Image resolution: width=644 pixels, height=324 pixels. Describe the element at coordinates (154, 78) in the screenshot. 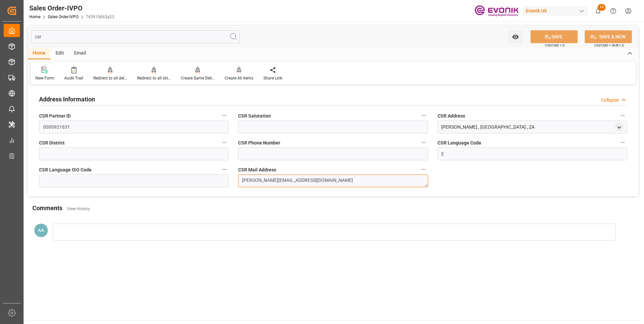

I see `div: Redirect to all shipments` at that location.